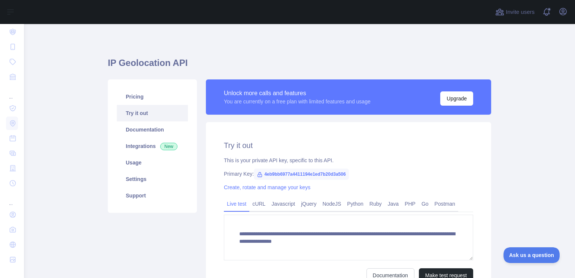 The height and width of the screenshot is (278, 575). Describe the element at coordinates (348, 174) in the screenshot. I see `div: Primary Key:` at that location.